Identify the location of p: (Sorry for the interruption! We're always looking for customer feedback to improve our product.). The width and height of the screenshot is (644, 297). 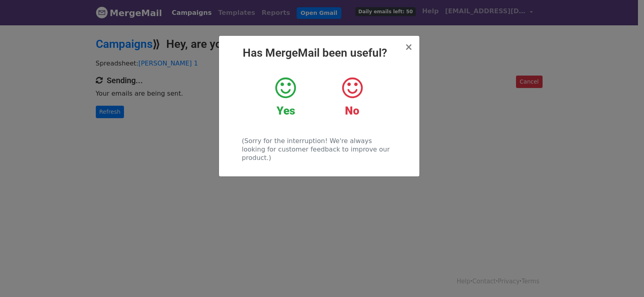
(319, 149).